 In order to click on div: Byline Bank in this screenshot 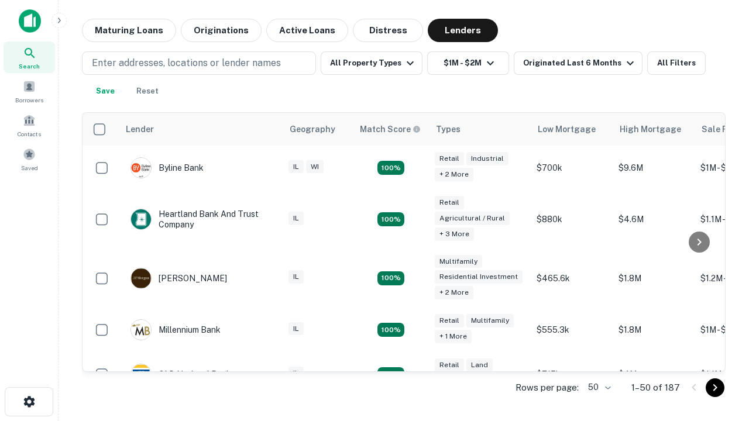, I will do `click(167, 168)`.